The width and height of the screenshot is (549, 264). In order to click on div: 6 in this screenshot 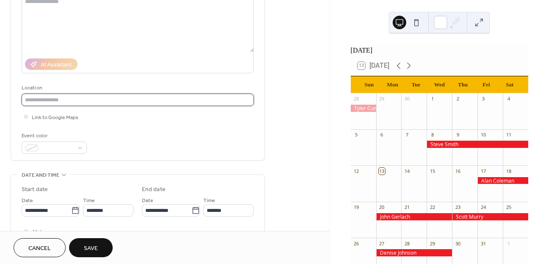, I will do `click(381, 135)`.